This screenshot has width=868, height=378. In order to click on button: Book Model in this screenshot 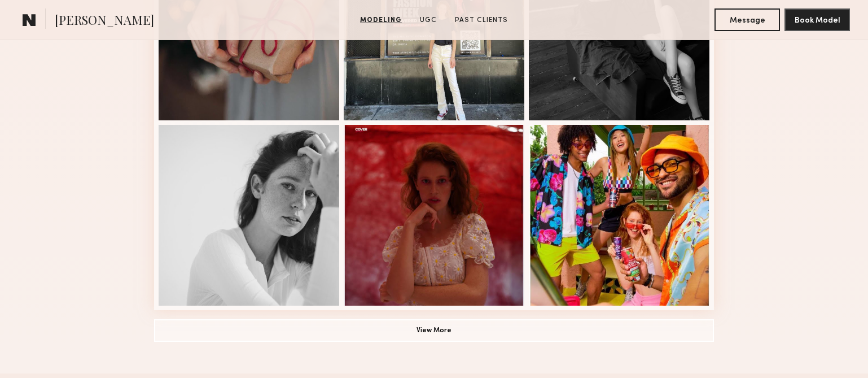, I will do `click(817, 19)`.